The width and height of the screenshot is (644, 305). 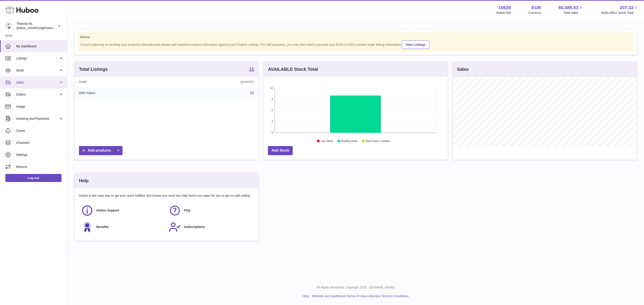 I want to click on a: Huboo Support, so click(x=123, y=211).